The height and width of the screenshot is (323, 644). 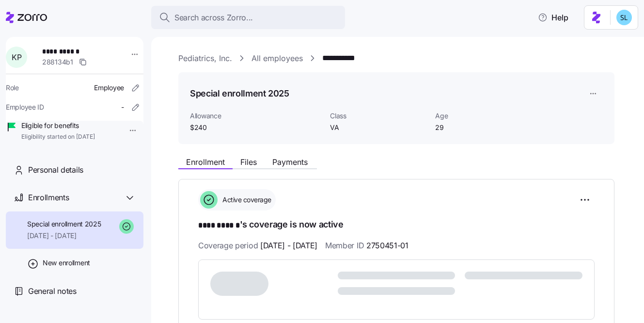 I want to click on span: $240, so click(x=256, y=127).